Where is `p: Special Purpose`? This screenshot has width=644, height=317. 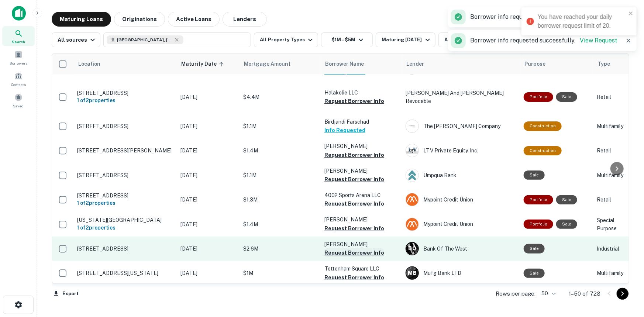
p: Special Purpose is located at coordinates (615, 224).